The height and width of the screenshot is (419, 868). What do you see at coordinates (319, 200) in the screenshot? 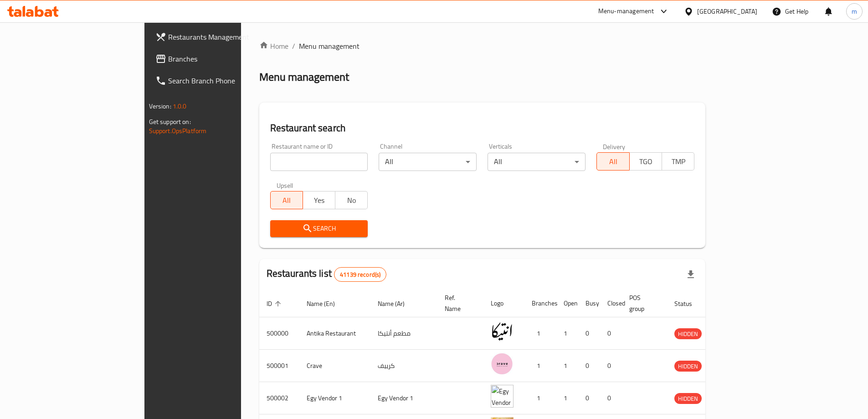
I see `span: Yes` at bounding box center [319, 200].